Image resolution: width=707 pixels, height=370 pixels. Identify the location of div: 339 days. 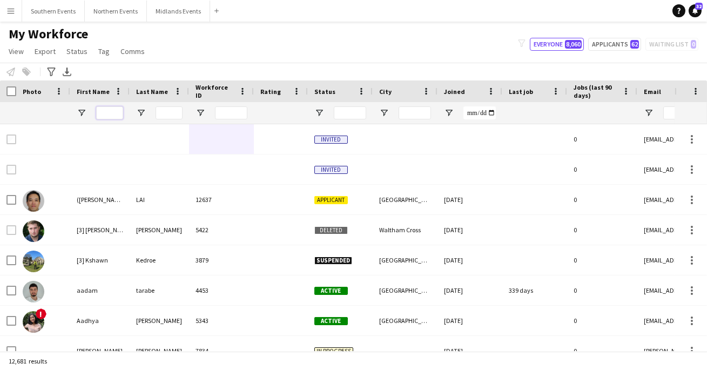
(535, 290).